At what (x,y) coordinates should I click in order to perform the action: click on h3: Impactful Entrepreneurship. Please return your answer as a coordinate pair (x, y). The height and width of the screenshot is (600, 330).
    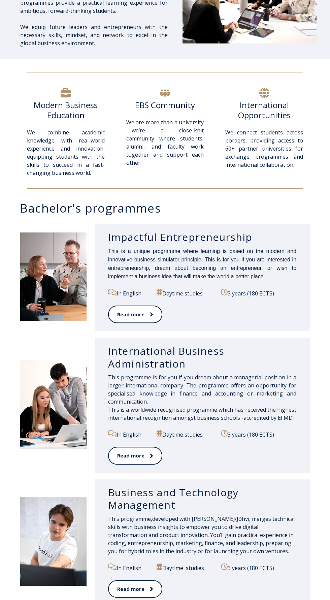
    Looking at the image, I should click on (202, 237).